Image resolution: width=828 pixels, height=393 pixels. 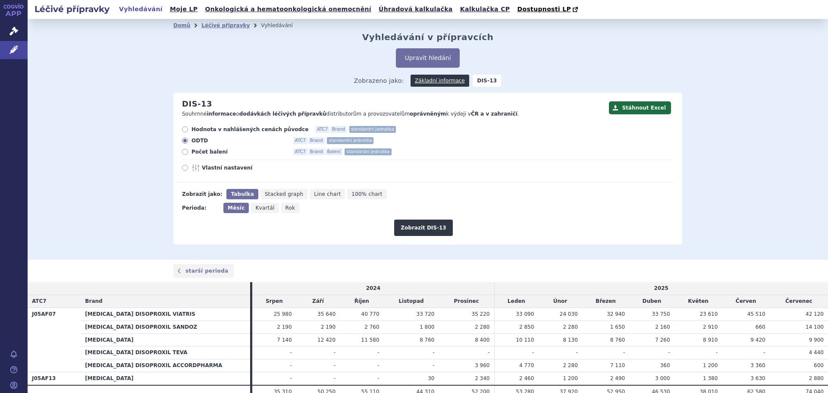 What do you see at coordinates (605, 301) in the screenshot?
I see `td: Březen` at bounding box center [605, 301].